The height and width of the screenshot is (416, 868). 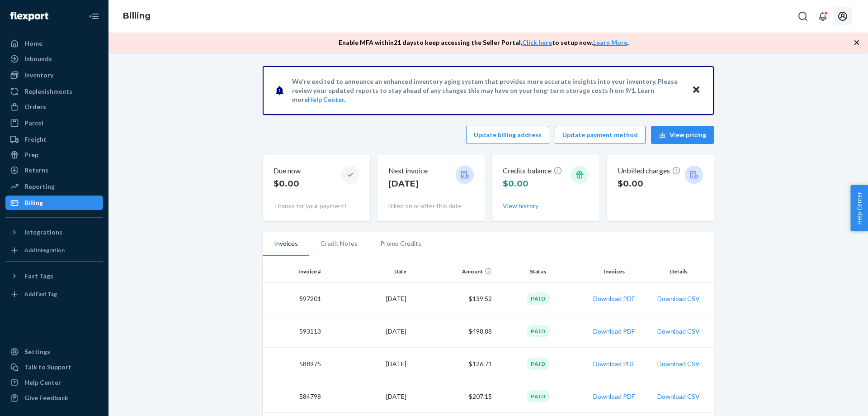 What do you see at coordinates (54, 75) in the screenshot?
I see `a: Inventory` at bounding box center [54, 75].